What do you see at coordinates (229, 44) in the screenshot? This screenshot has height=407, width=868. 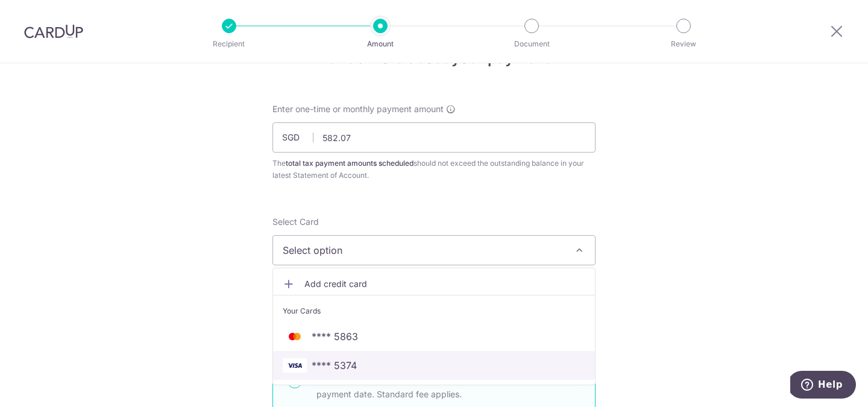 I see `p: Recipient` at bounding box center [229, 44].